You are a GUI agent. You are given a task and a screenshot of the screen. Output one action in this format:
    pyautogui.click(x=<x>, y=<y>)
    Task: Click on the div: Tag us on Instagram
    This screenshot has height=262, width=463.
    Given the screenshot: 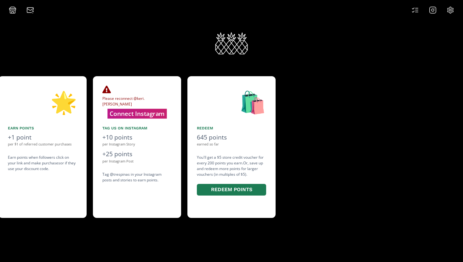 What is the action you would take?
    pyautogui.click(x=137, y=128)
    